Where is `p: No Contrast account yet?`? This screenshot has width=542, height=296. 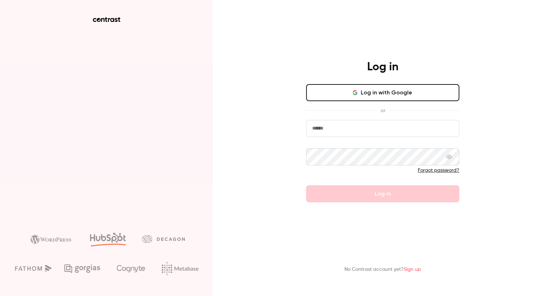 p: No Contrast account yet? is located at coordinates (383, 269).